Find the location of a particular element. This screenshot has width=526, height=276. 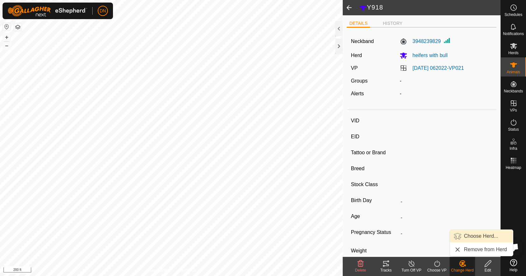

div: Choose VP is located at coordinates (437, 270).